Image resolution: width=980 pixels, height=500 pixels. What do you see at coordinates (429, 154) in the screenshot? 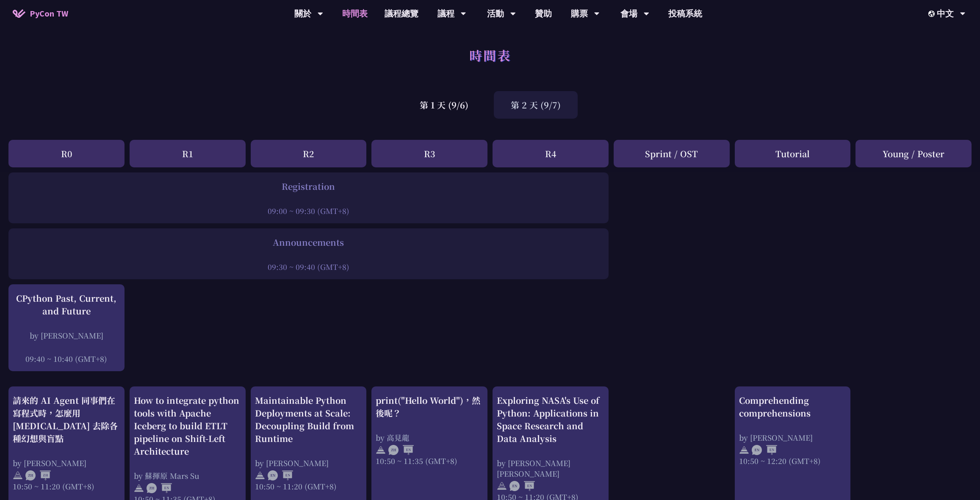
I see `div: R3` at bounding box center [429, 154].